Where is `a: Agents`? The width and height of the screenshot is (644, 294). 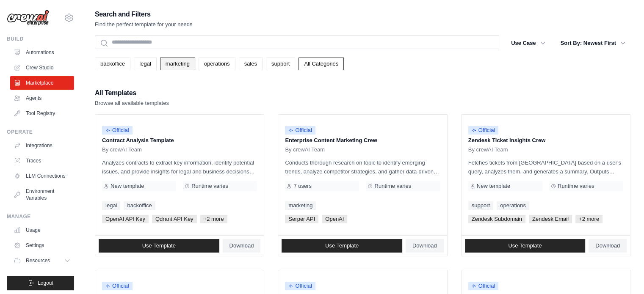
a: Agents is located at coordinates (42, 98).